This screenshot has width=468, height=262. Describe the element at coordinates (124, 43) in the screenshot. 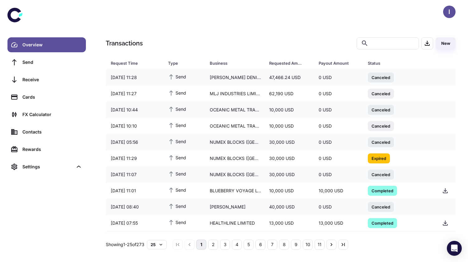

I see `h1: Transactions` at that location.